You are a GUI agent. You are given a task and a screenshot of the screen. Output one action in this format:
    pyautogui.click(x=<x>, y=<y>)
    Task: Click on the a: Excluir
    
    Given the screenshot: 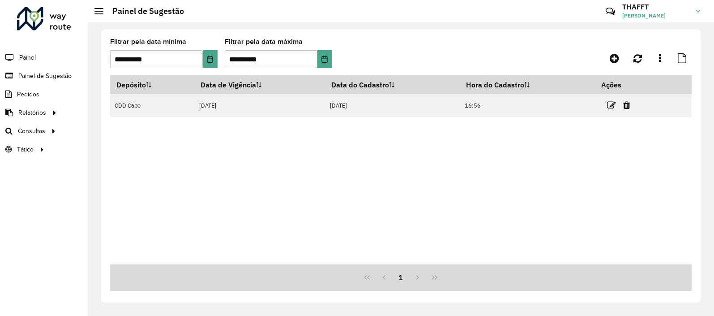 What is the action you would take?
    pyautogui.click(x=627, y=105)
    